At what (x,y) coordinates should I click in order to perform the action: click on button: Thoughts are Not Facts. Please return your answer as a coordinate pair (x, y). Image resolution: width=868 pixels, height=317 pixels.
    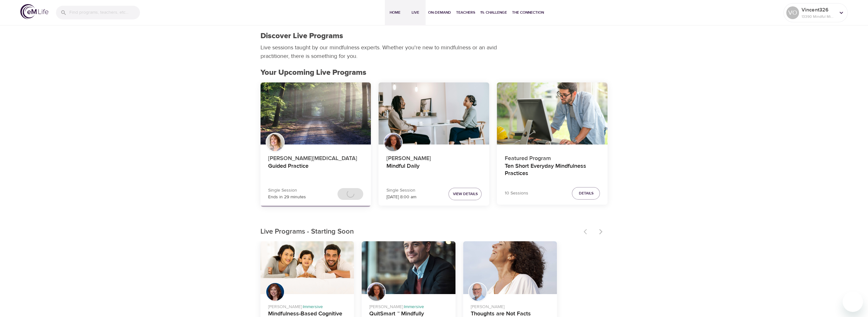
    Looking at the image, I should click on (510, 267).